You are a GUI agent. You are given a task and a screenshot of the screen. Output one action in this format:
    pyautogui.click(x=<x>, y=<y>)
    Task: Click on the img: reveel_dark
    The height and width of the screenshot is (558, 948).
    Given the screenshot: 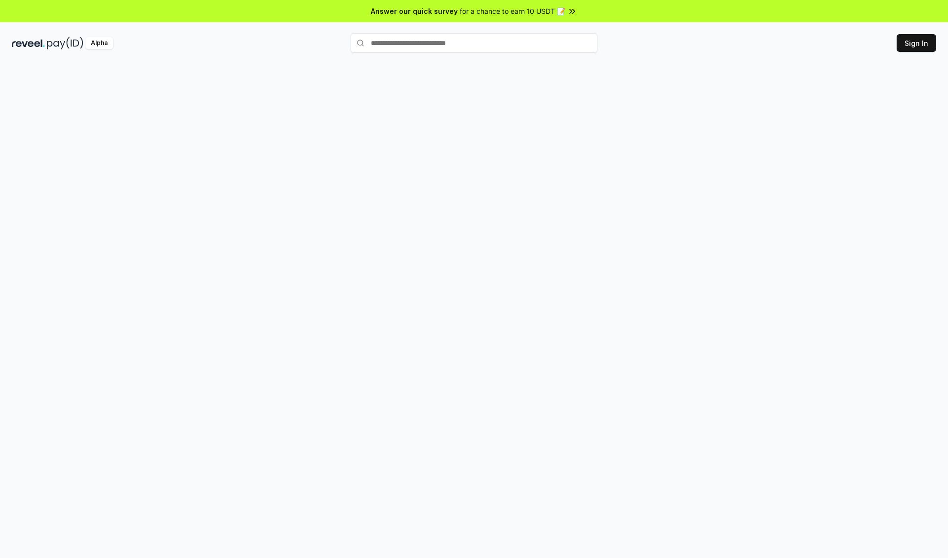 What is the action you would take?
    pyautogui.click(x=28, y=43)
    